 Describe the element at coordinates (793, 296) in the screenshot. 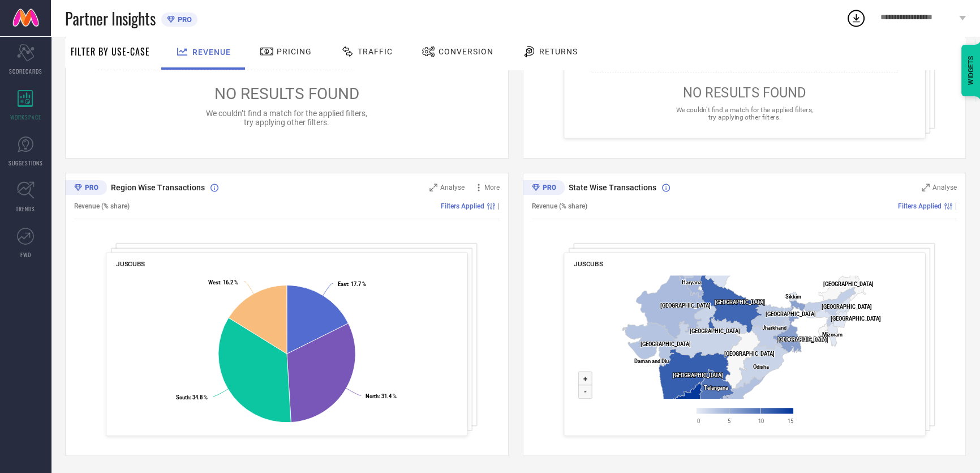

I see `text: Sikkim` at that location.